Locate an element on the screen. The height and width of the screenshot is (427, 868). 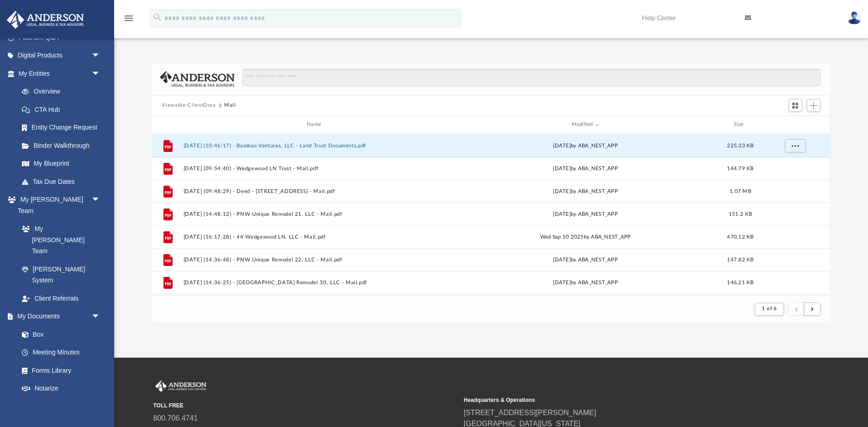
a: My Blueprint is located at coordinates (61, 164).